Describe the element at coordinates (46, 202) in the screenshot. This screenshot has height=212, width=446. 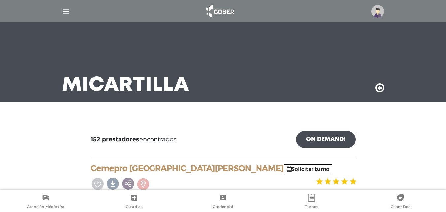
I see `a: Atención Médica Ya` at that location.